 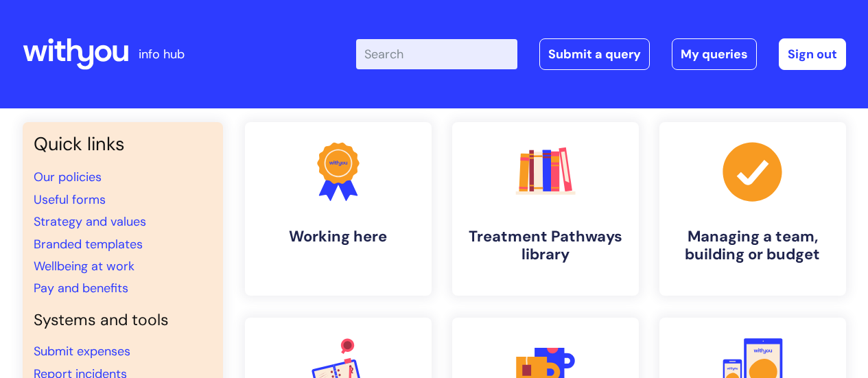 What do you see at coordinates (81, 351) in the screenshot?
I see `a: Submit expenses` at bounding box center [81, 351].